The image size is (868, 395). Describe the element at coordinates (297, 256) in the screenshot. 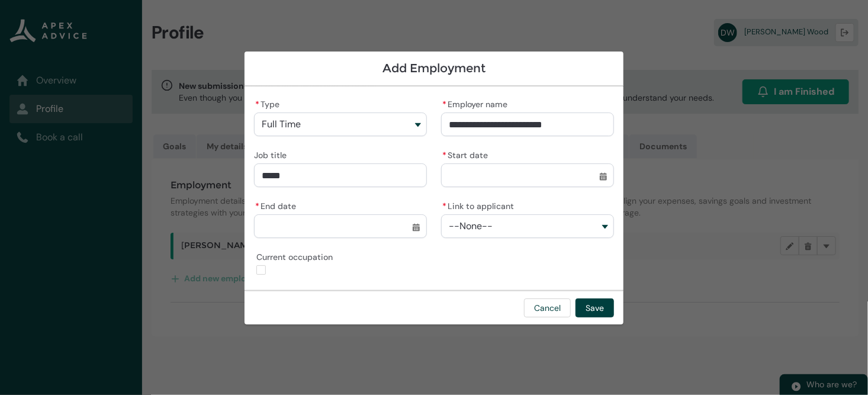

I see `span: Current occupation` at that location.